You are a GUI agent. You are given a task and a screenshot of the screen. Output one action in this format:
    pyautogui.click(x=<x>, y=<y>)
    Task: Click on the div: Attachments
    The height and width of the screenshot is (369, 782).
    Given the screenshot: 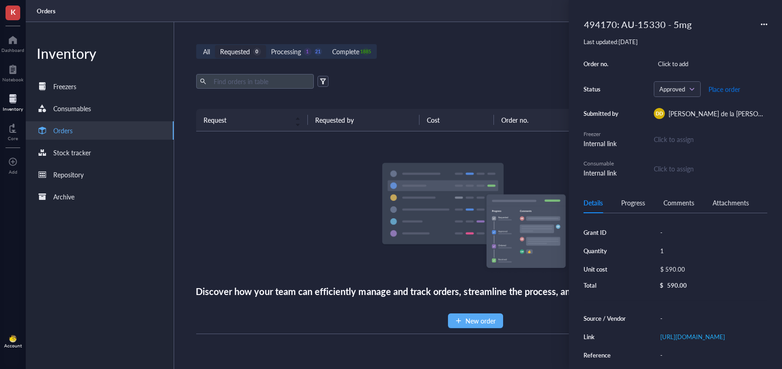 What is the action you would take?
    pyautogui.click(x=731, y=203)
    